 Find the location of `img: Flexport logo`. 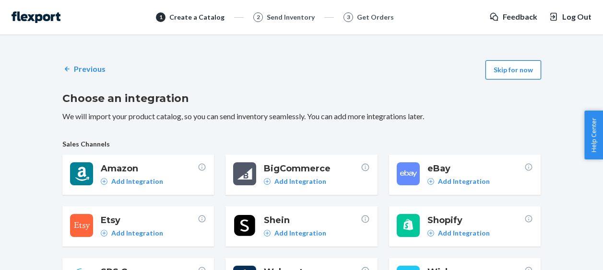

img: Flexport logo is located at coordinates (36, 17).